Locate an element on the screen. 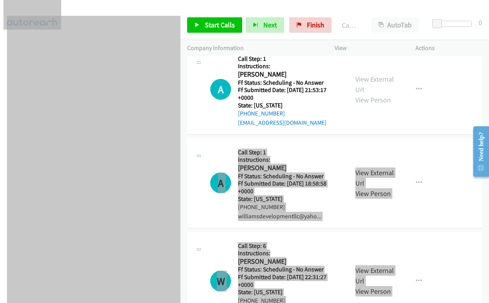 The image size is (489, 303). button: Next is located at coordinates (265, 25).